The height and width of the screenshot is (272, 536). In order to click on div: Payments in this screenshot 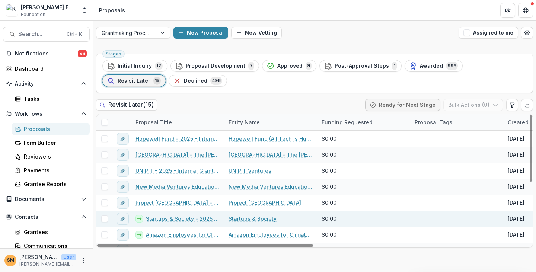, I will do `click(54, 170)`.